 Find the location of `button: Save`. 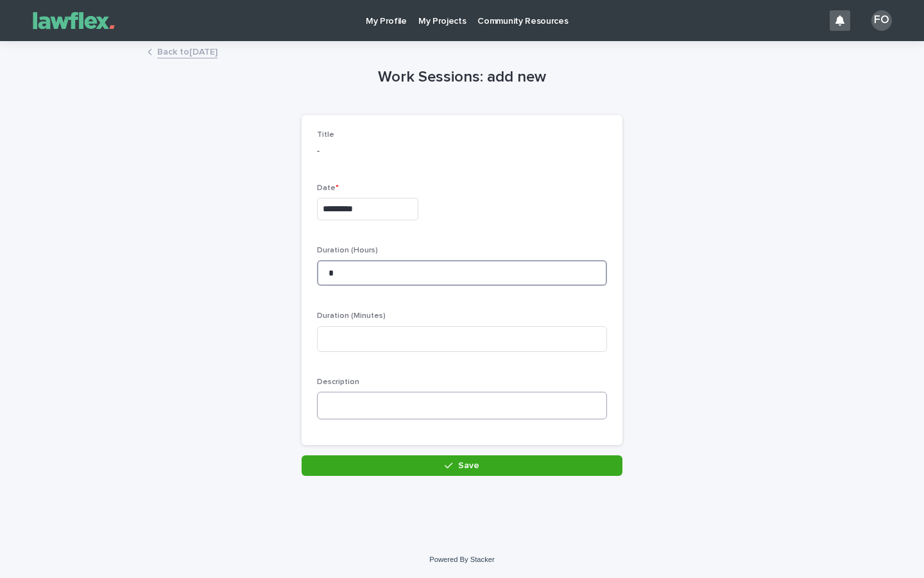

button: Save is located at coordinates (462, 465).